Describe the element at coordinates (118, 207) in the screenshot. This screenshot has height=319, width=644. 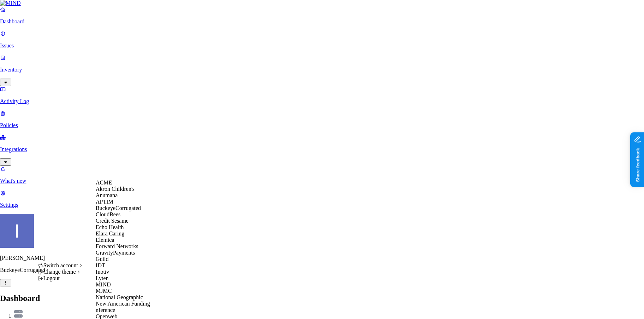
I see `span: BuckeyeCorrugated` at that location.